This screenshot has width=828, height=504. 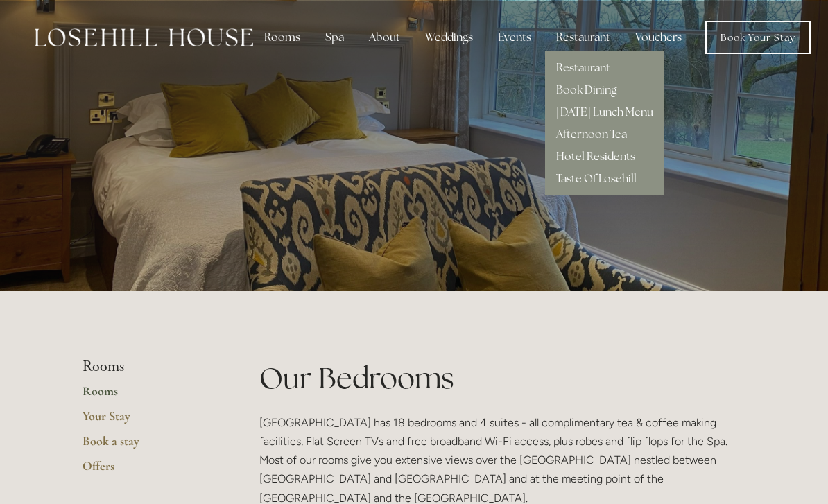 What do you see at coordinates (592, 134) in the screenshot?
I see `a: Afternoon Tea` at bounding box center [592, 134].